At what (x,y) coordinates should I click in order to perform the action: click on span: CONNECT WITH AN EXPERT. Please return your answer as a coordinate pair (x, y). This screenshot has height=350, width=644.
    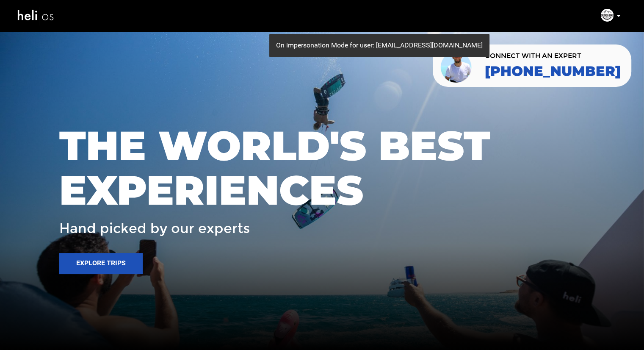
    Looking at the image, I should click on (553, 56).